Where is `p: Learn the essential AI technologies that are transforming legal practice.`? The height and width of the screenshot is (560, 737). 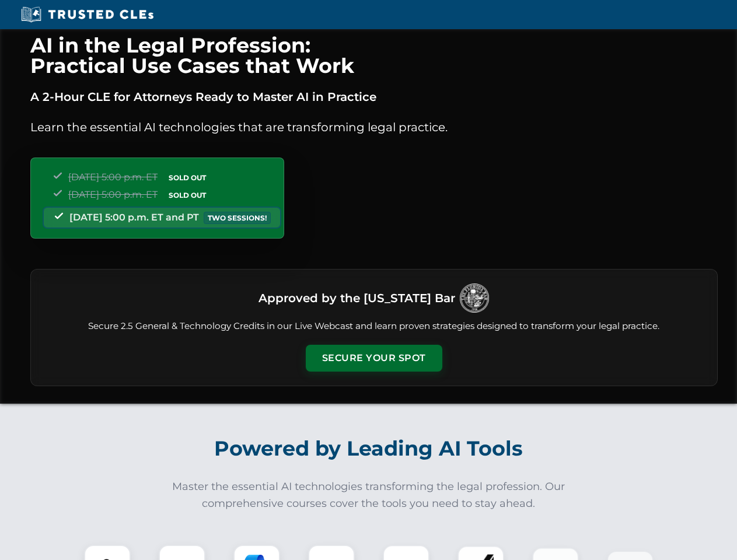 p: Learn the essential AI technologies that are transforming legal practice. is located at coordinates (374, 128).